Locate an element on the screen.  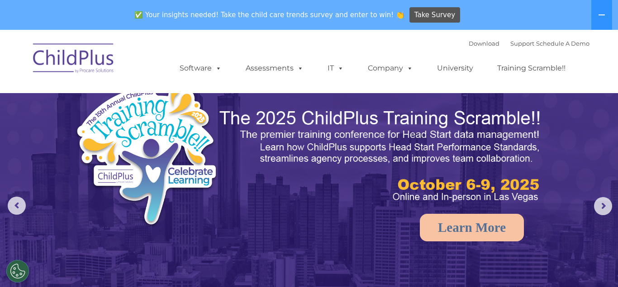
a: Learn More is located at coordinates (472, 228).